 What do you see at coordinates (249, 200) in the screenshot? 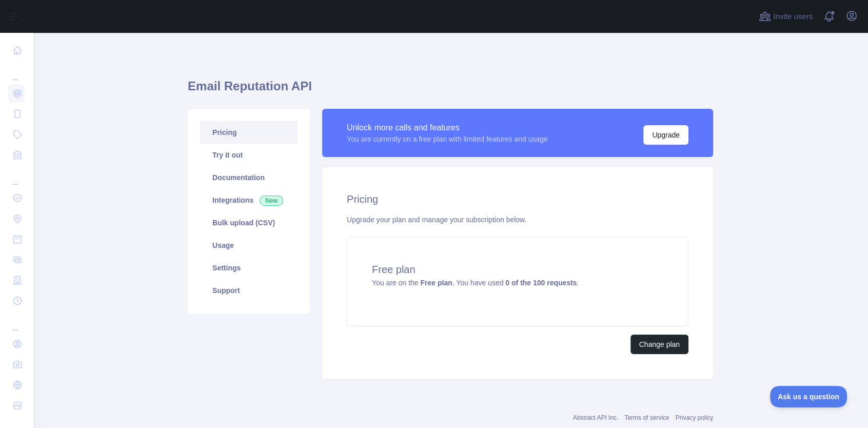
I see `a: Integrations New` at bounding box center [249, 200].